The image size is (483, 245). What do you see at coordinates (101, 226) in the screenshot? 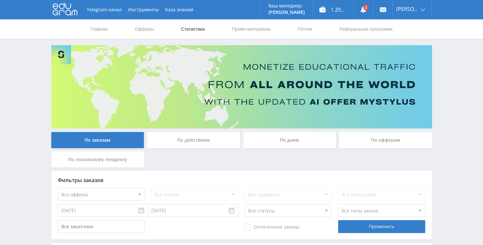
I see `input: Все заказчики` at bounding box center [101, 226].